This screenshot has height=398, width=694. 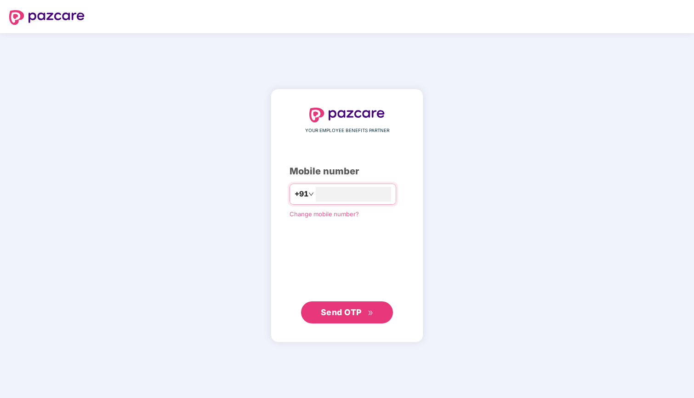 I want to click on button: Send OTPdouble-right, so click(x=347, y=312).